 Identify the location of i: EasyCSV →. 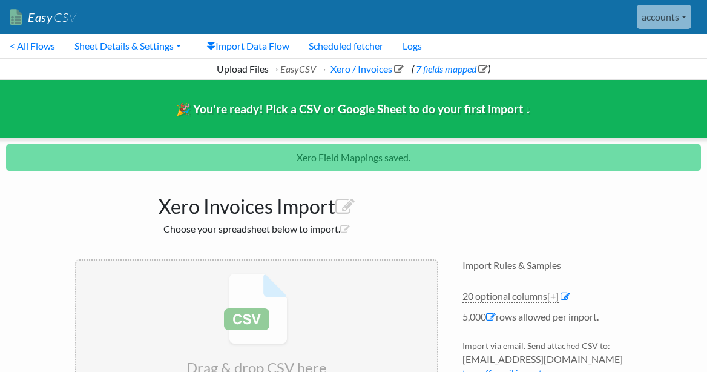
(304, 68).